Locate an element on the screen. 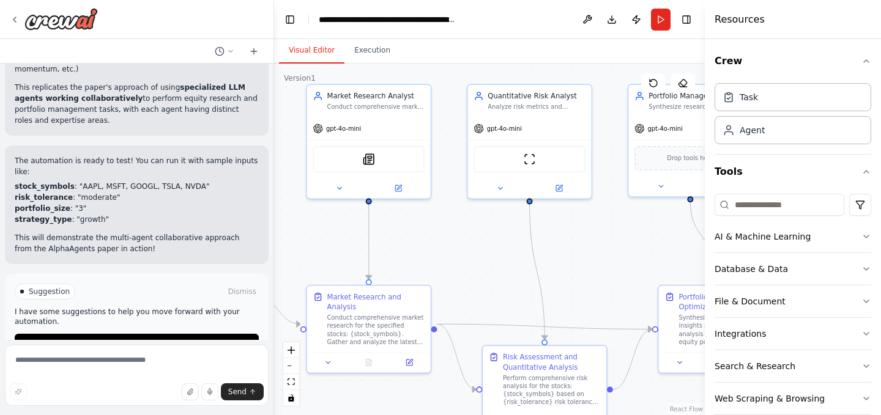 This screenshot has width=881, height=415. button: Run Automation is located at coordinates (136, 344).